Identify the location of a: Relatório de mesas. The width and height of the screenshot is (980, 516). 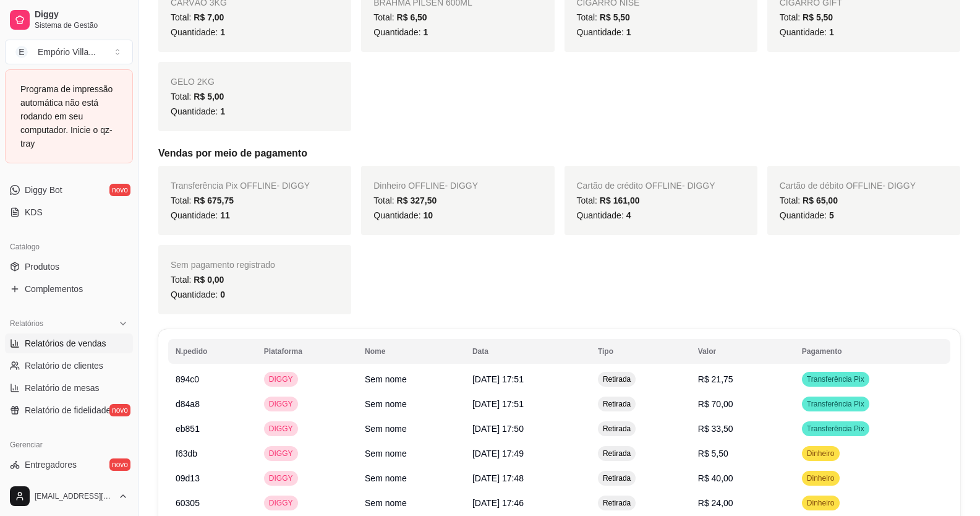
(69, 388).